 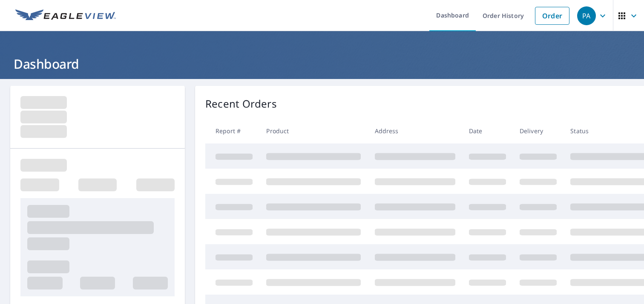 What do you see at coordinates (66, 16) in the screenshot?
I see `img: EV Logo` at bounding box center [66, 16].